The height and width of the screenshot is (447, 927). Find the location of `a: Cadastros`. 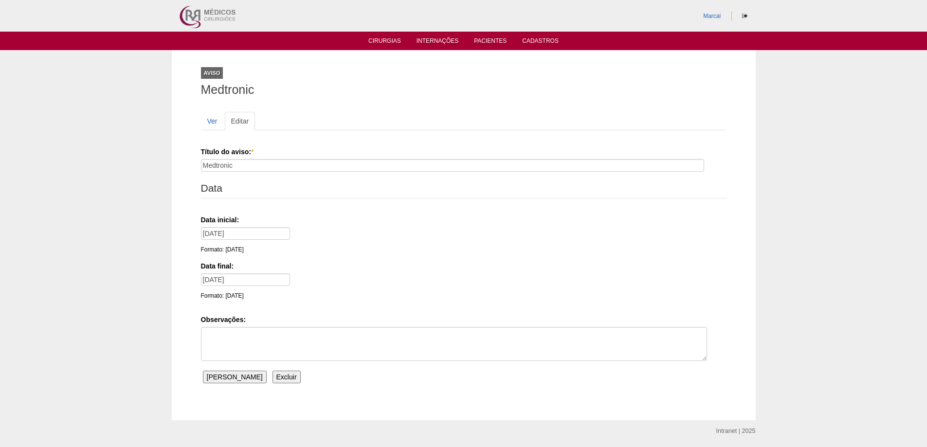

a: Cadastros is located at coordinates (540, 42).